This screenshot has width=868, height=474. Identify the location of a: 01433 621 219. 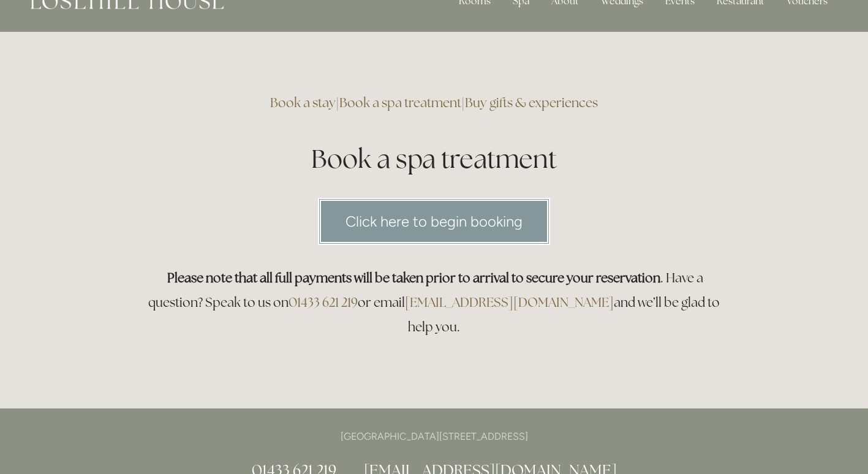
(323, 302).